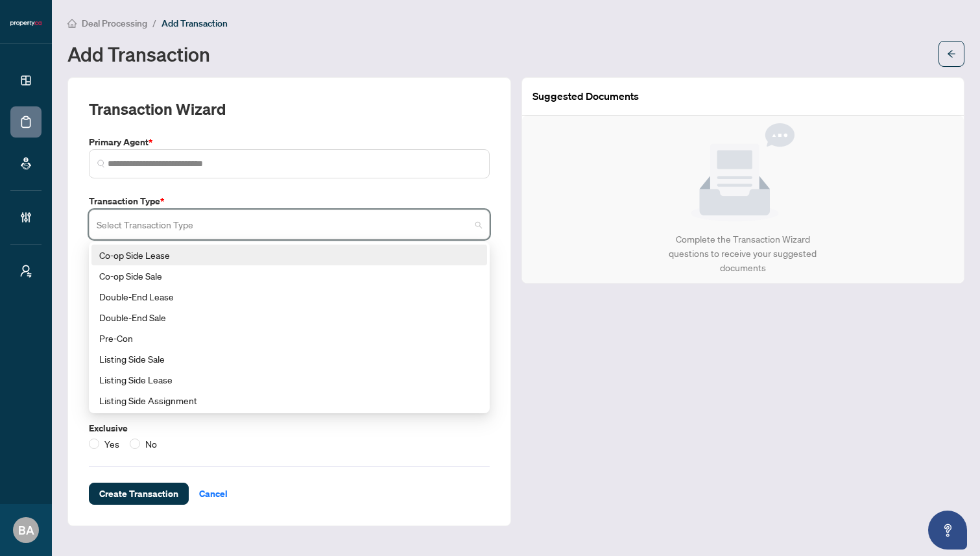  Describe the element at coordinates (157, 109) in the screenshot. I see `h2: Transaction Wizard` at that location.